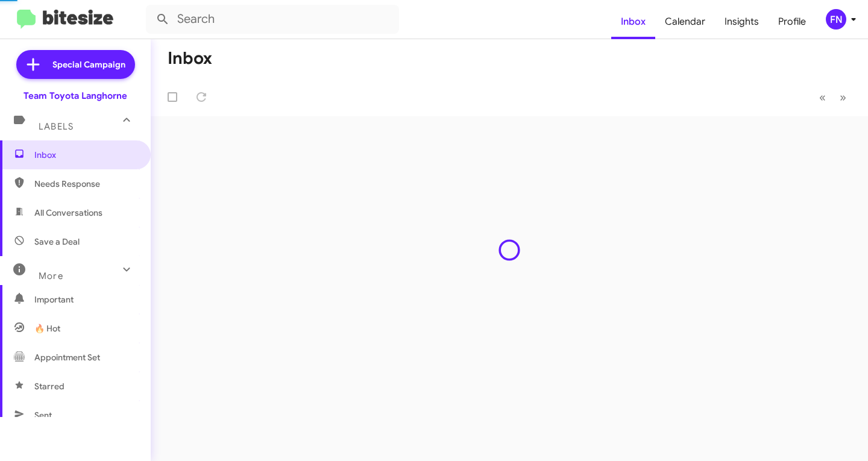 Image resolution: width=868 pixels, height=461 pixels. Describe the element at coordinates (741, 21) in the screenshot. I see `a: Insights` at that location.